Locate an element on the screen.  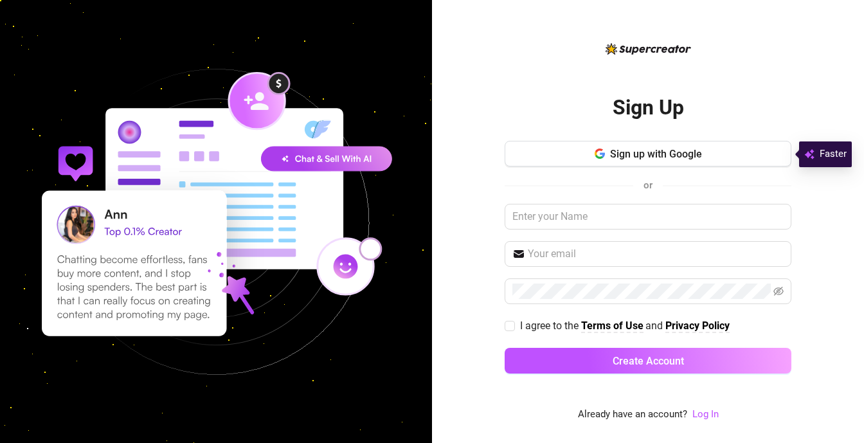
span: Faster is located at coordinates (833, 154).